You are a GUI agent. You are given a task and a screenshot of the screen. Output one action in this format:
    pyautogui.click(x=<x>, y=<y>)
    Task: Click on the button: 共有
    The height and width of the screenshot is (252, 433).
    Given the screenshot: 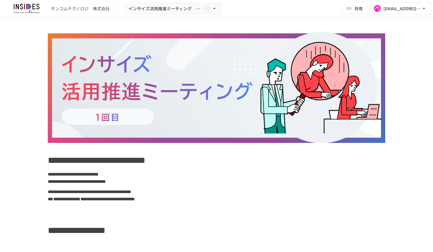 What is the action you would take?
    pyautogui.click(x=355, y=8)
    